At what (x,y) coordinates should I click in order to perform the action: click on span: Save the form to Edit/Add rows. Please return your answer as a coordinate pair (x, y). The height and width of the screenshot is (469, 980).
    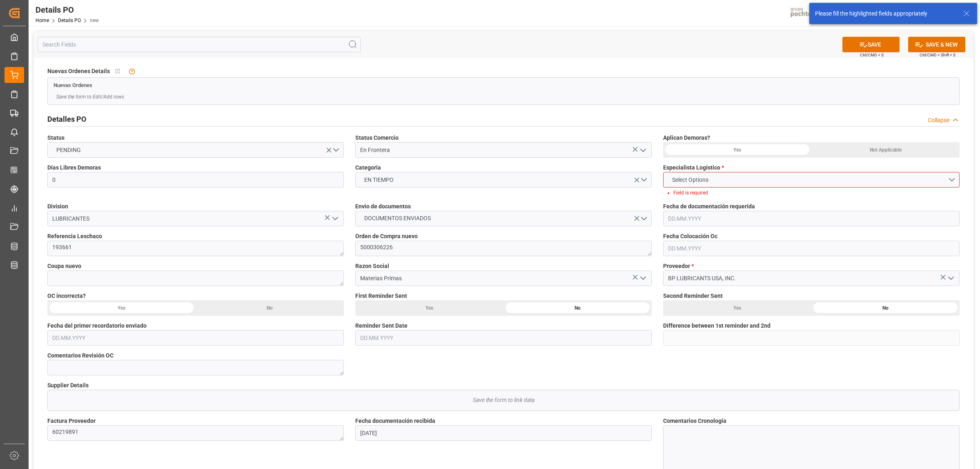
    Looking at the image, I should click on (90, 97).